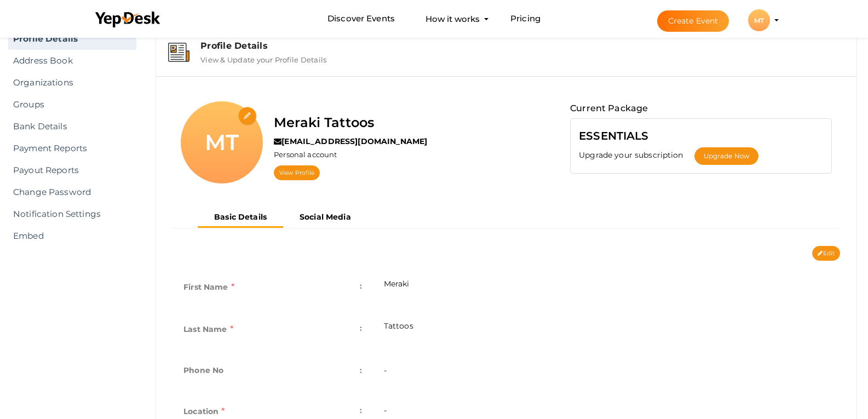 The width and height of the screenshot is (868, 419). I want to click on label: Personal account, so click(305, 155).